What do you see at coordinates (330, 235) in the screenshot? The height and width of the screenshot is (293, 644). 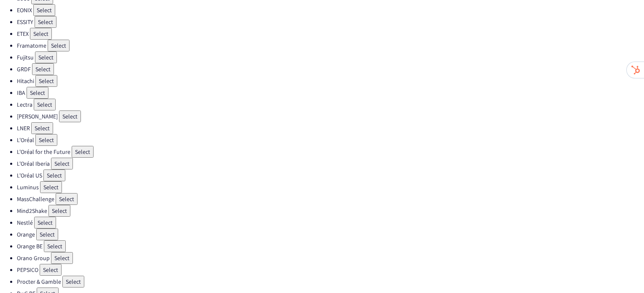 I see `li: Orange` at bounding box center [330, 235].